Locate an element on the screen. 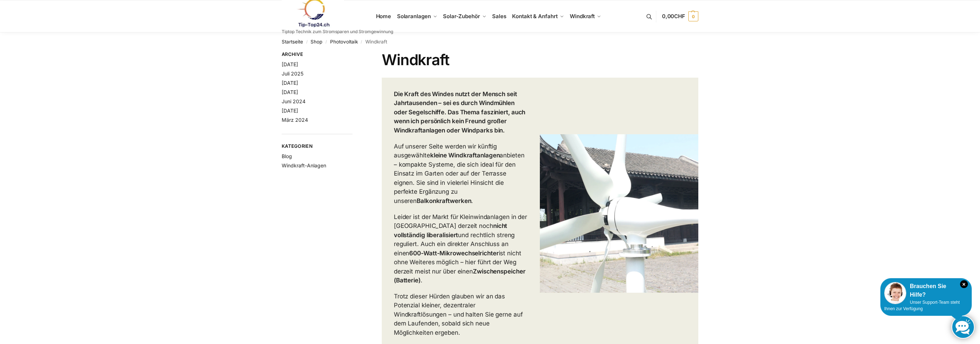  a: Photovoltaik is located at coordinates (344, 42).